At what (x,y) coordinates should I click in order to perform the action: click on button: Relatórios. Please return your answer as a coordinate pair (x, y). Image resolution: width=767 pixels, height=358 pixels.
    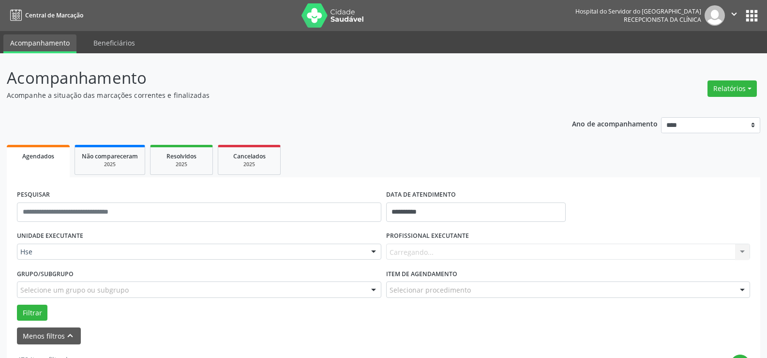
    Looking at the image, I should click on (732, 89).